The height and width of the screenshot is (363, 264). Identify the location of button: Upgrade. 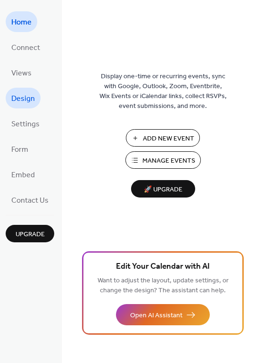
(30, 233).